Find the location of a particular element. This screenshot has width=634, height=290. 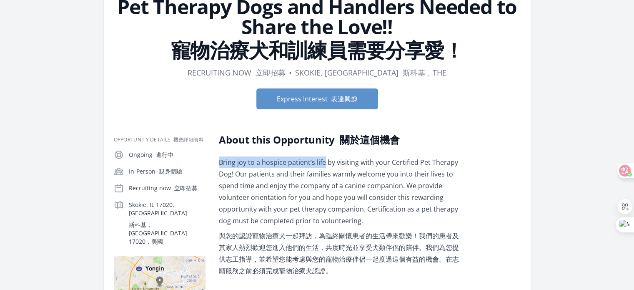

font: 寵物治療犬和訓練員需要分享愛！ is located at coordinates (317, 50).